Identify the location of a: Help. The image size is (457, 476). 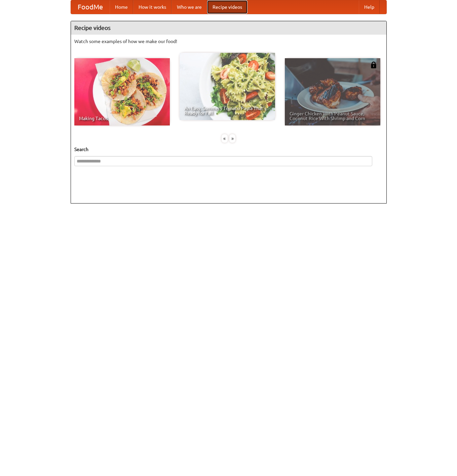
(369, 7).